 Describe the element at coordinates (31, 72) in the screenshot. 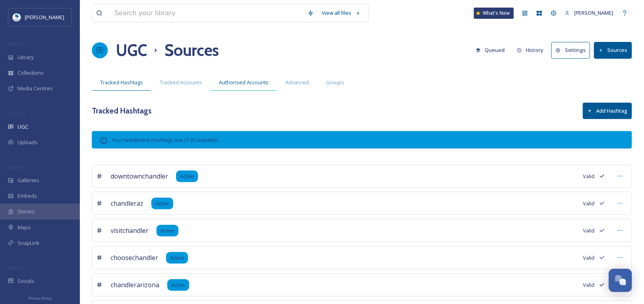

I see `span: Collections` at that location.